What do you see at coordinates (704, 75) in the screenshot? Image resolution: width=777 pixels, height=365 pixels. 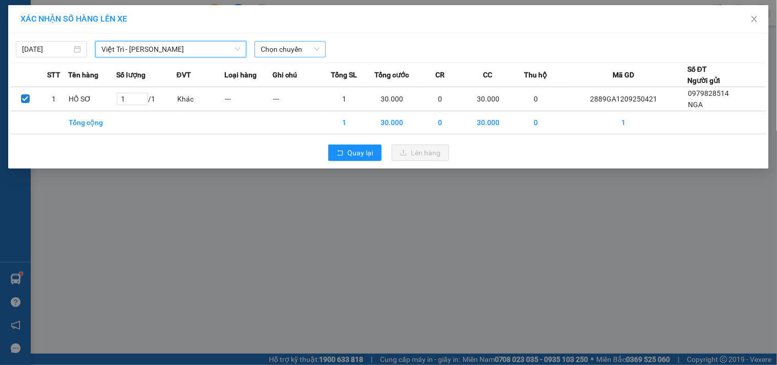 I see `div: Số ĐT Người gửi` at bounding box center [704, 75].